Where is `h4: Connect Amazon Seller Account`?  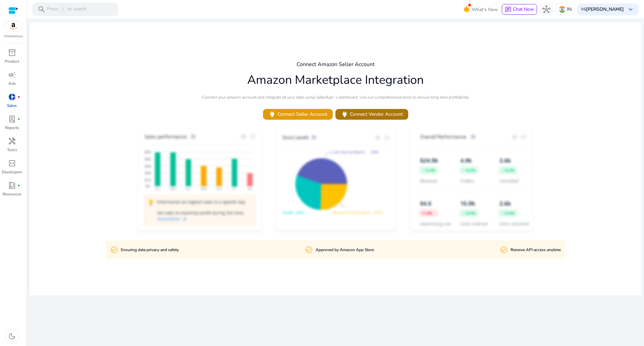
h4: Connect Amazon Seller Account is located at coordinates (335, 65).